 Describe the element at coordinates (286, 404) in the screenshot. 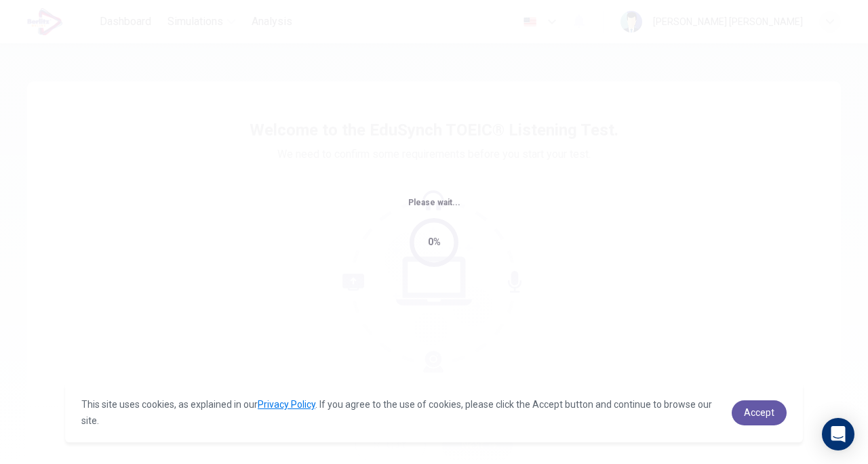

I see `a: Privacy Policy` at that location.